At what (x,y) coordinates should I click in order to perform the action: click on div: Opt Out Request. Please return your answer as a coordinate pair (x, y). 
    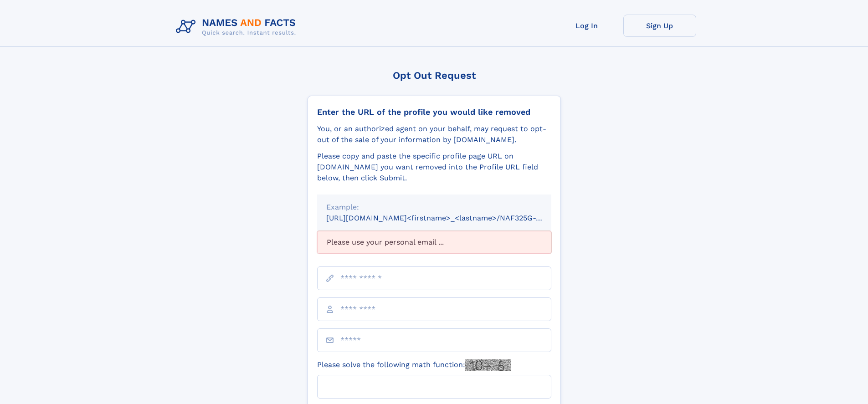
    Looking at the image, I should click on (435, 75).